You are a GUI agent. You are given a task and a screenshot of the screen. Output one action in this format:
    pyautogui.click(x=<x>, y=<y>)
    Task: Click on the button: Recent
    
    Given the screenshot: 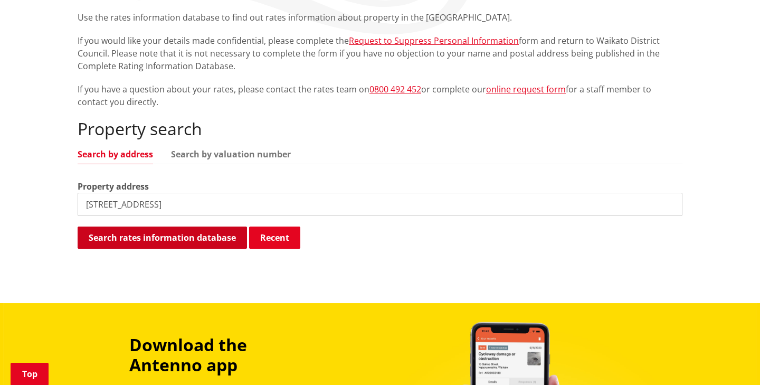 What is the action you would take?
    pyautogui.click(x=274, y=238)
    